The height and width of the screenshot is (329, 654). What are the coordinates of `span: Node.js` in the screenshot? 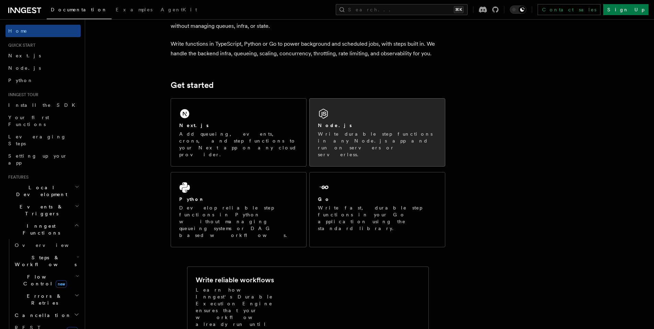 It's located at (24, 68).